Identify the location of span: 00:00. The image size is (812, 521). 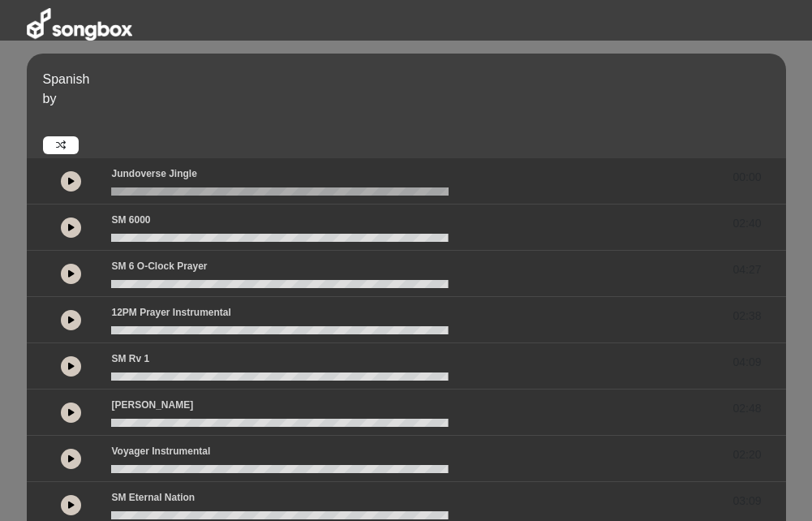
(746, 177).